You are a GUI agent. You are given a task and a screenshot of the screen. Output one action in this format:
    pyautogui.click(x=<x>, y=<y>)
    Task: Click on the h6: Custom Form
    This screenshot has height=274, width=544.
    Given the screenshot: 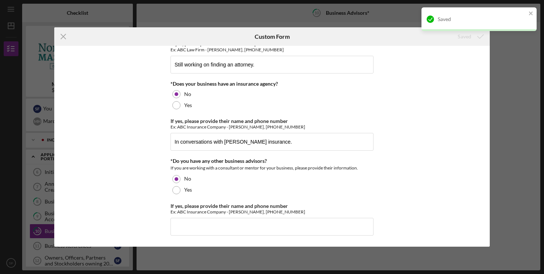 What is the action you would take?
    pyautogui.click(x=272, y=37)
    